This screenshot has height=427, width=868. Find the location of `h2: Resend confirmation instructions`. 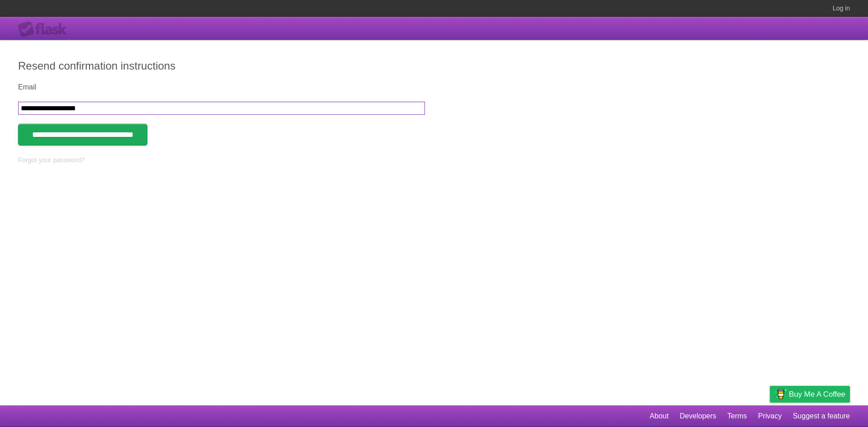

h2: Resend confirmation instructions is located at coordinates (434, 66).